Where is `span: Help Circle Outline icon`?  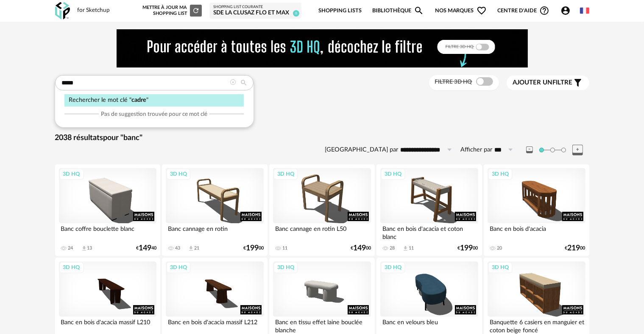 span: Help Circle Outline icon is located at coordinates (544, 11).